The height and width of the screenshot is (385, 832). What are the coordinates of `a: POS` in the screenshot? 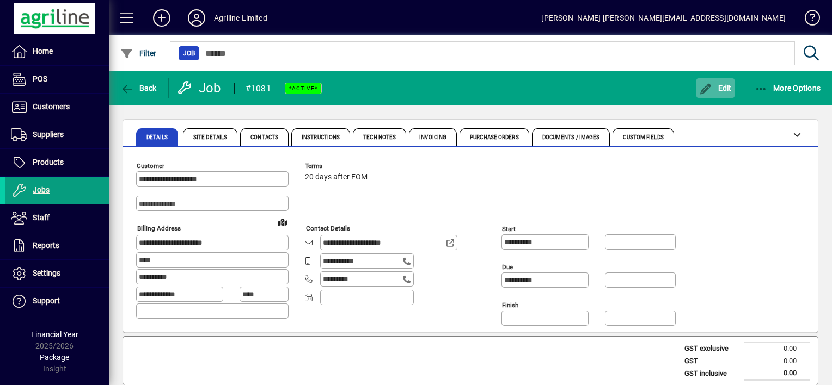 It's located at (57, 79).